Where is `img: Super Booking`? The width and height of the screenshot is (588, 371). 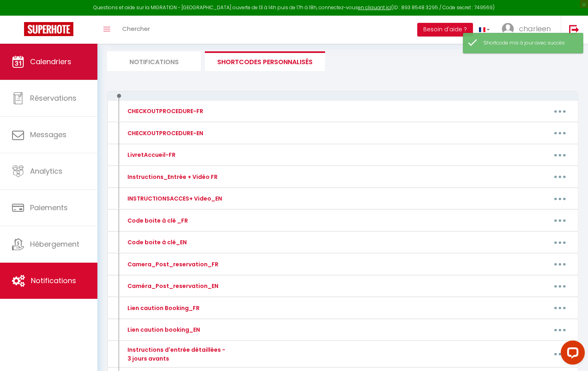
img: Super Booking is located at coordinates (48, 29).